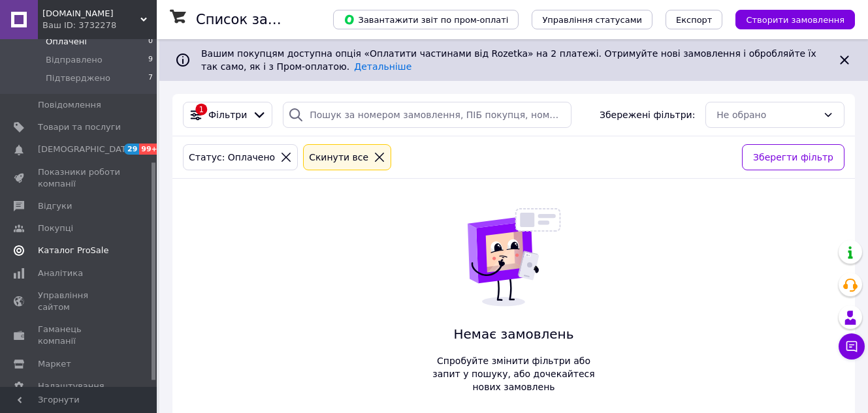 This screenshot has width=868, height=413. Describe the element at coordinates (73, 250) in the screenshot. I see `span: Каталог ProSale` at that location.